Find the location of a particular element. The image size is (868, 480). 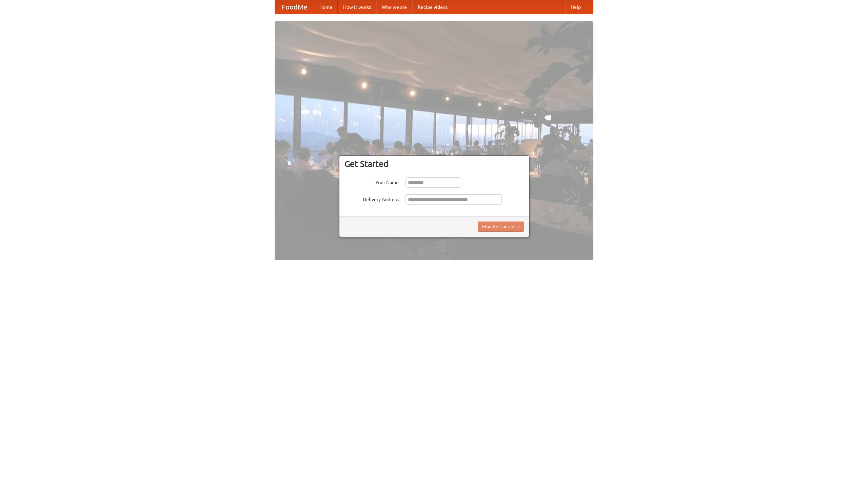

button: Find Restaurants! is located at coordinates (501, 227).